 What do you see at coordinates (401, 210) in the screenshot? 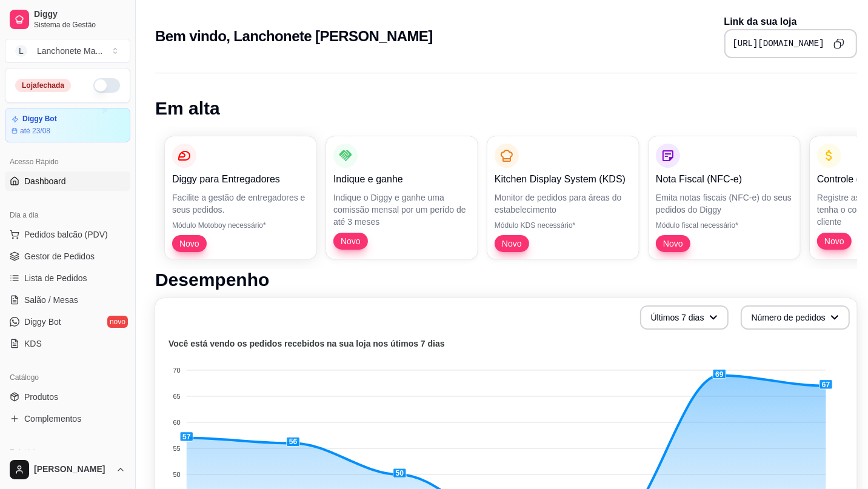
I see `p: Indique o Diggy e ganhe uma comissão mensal por um perído de até 3 meses` at bounding box center [401, 210].